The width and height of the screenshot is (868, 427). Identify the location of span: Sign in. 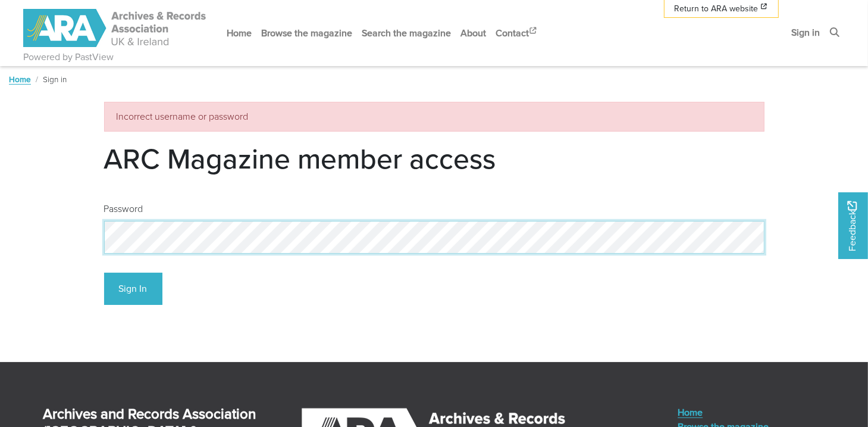
(55, 79).